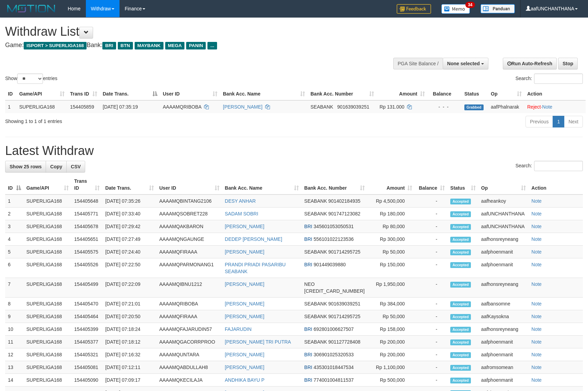 The height and width of the screenshot is (391, 588). Describe the element at coordinates (402, 94) in the screenshot. I see `th: Amount: activate to sort column ascending` at that location.